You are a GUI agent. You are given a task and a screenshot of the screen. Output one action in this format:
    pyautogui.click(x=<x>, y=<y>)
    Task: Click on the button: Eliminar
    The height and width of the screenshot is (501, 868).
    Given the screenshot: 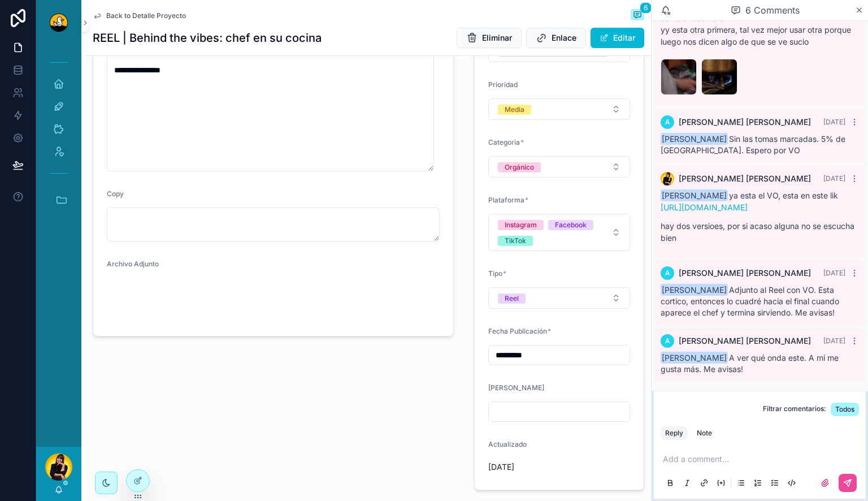 What is the action you would take?
    pyautogui.click(x=489, y=38)
    